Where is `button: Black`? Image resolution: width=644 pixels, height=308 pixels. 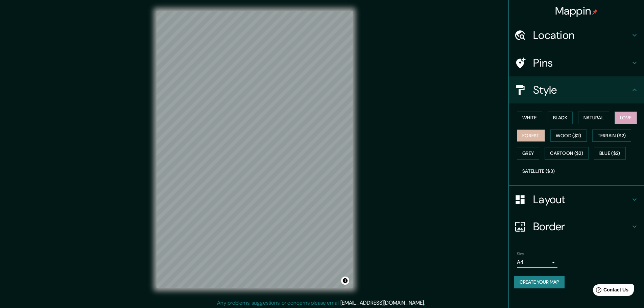 button: Black is located at coordinates (560, 118).